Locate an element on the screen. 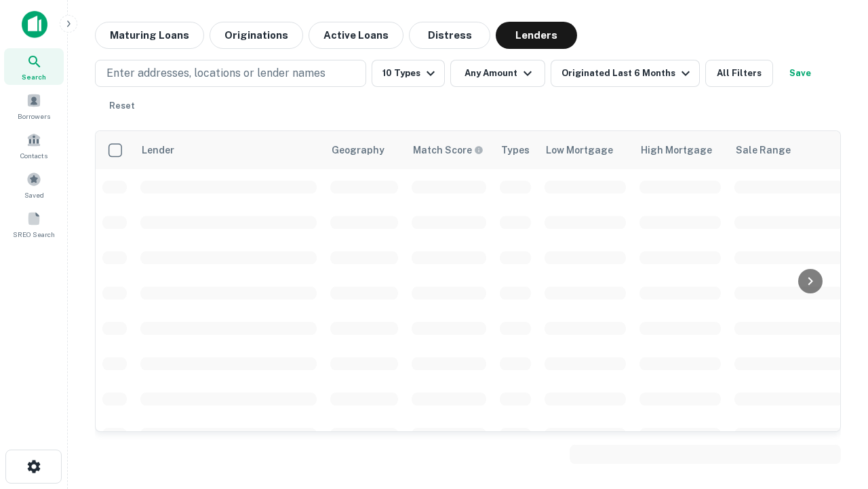 The image size is (868, 489). div: Chat Widget is located at coordinates (835, 370).